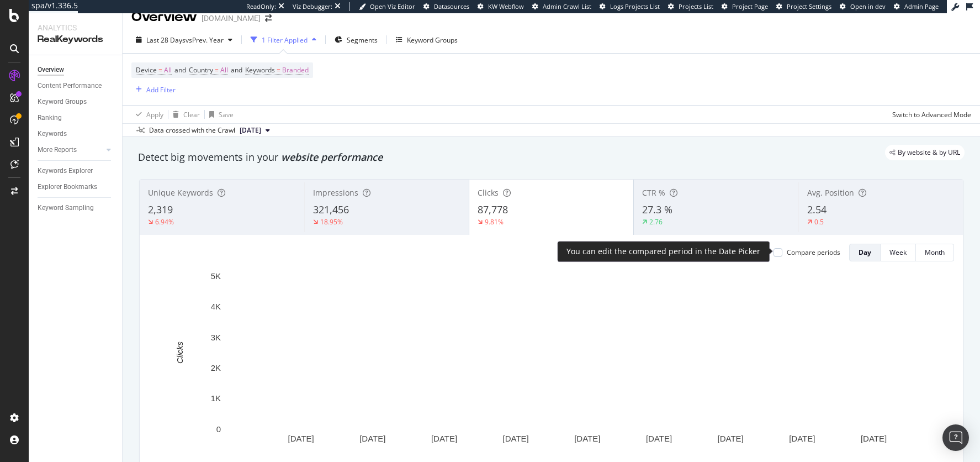  Describe the element at coordinates (52, 134) in the screenshot. I see `div: Keywords` at that location.